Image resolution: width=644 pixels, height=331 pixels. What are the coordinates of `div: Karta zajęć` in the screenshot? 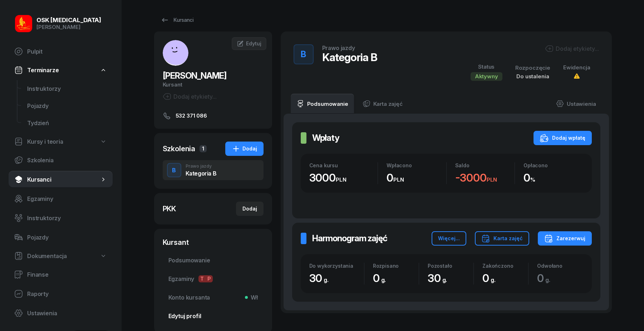 It's located at (502, 238).